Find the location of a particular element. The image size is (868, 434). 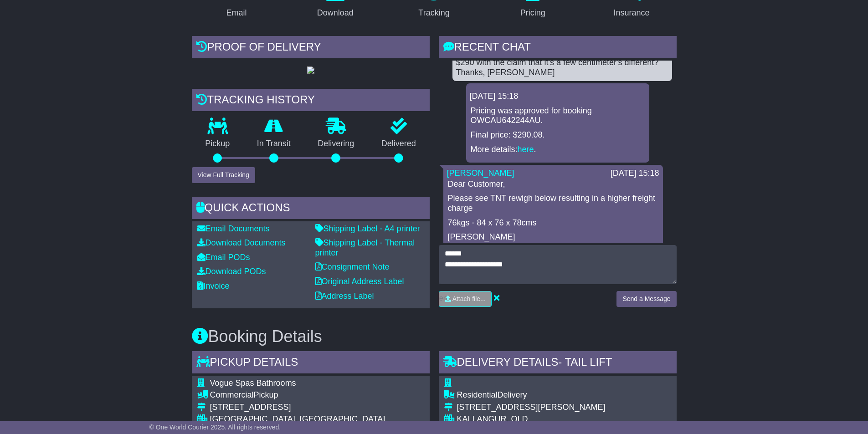

a: Email Documents is located at coordinates (233, 229).